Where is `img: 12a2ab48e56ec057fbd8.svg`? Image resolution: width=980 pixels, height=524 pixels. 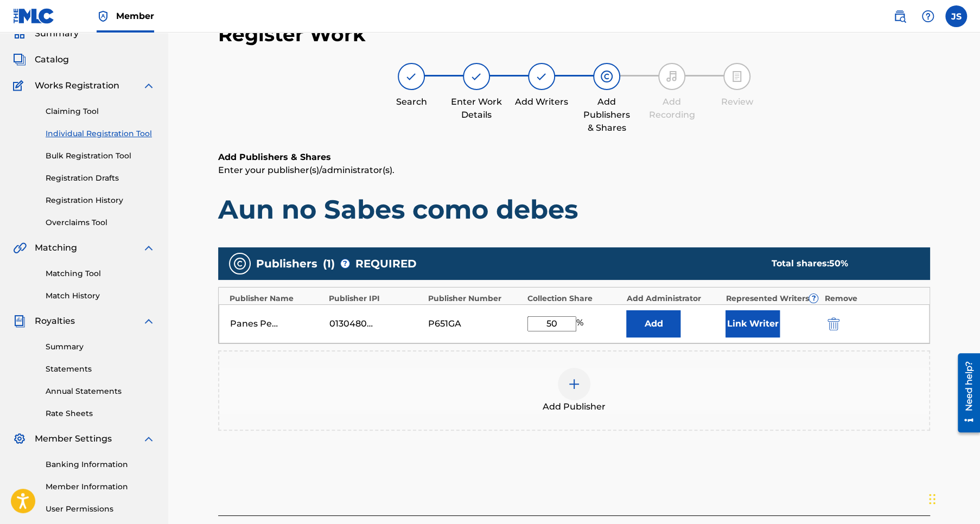
img: 12a2ab48e56ec057fbd8.svg is located at coordinates (834, 324).